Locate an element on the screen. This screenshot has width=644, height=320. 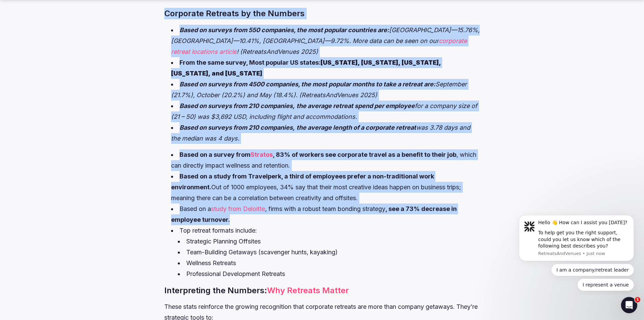
strong: Based on a study from Travelperk, a third of employees prefer a non-traditional work environment. is located at coordinates (303, 181).